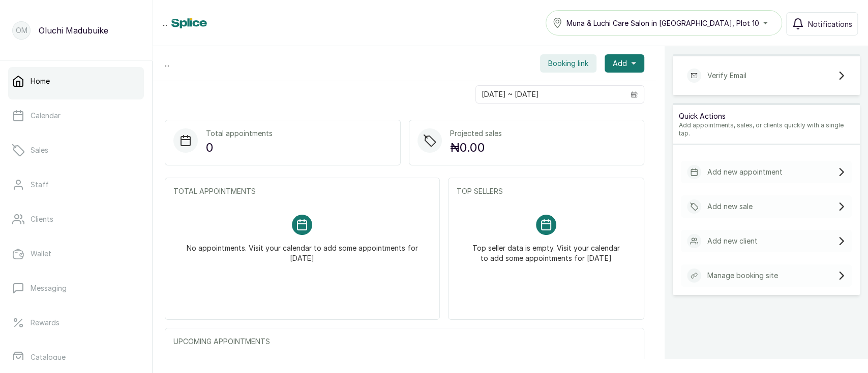 The image size is (868, 373). I want to click on p: Messaging, so click(48, 288).